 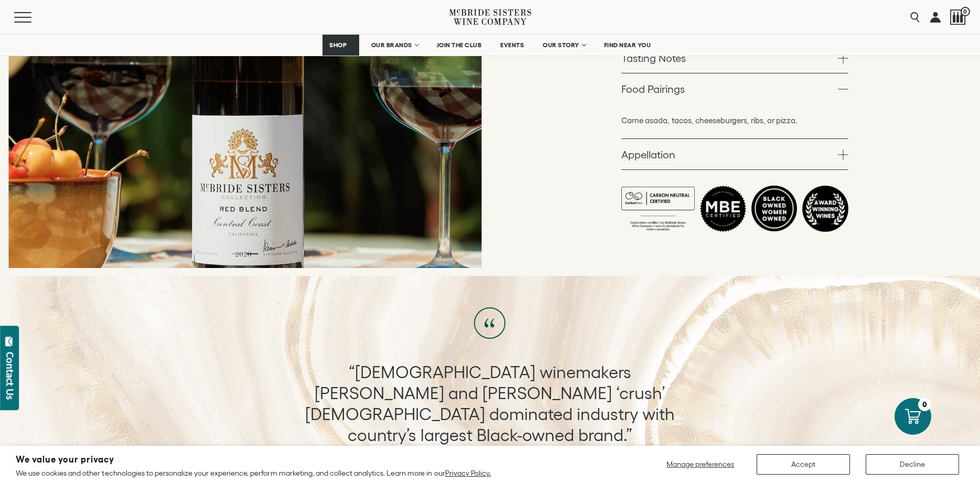 What do you see at coordinates (701, 464) in the screenshot?
I see `button: Manage preferences` at bounding box center [701, 464].